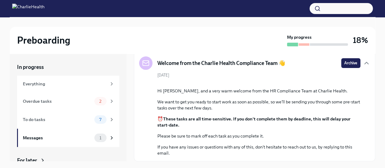 The width and height of the screenshot is (385, 168). What do you see at coordinates (68, 67) in the screenshot?
I see `div: In progress` at bounding box center [68, 67].